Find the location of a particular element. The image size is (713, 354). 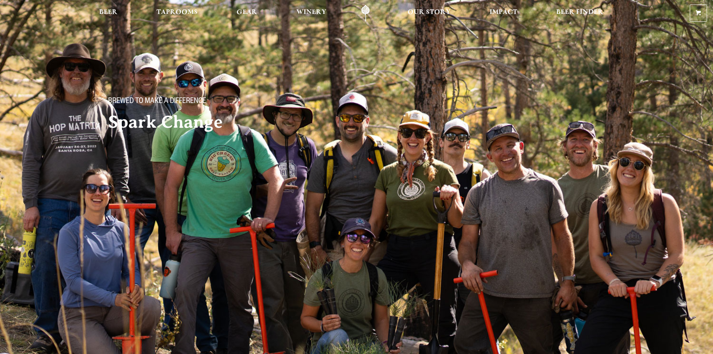

span: Beer Finder is located at coordinates (580, 12).